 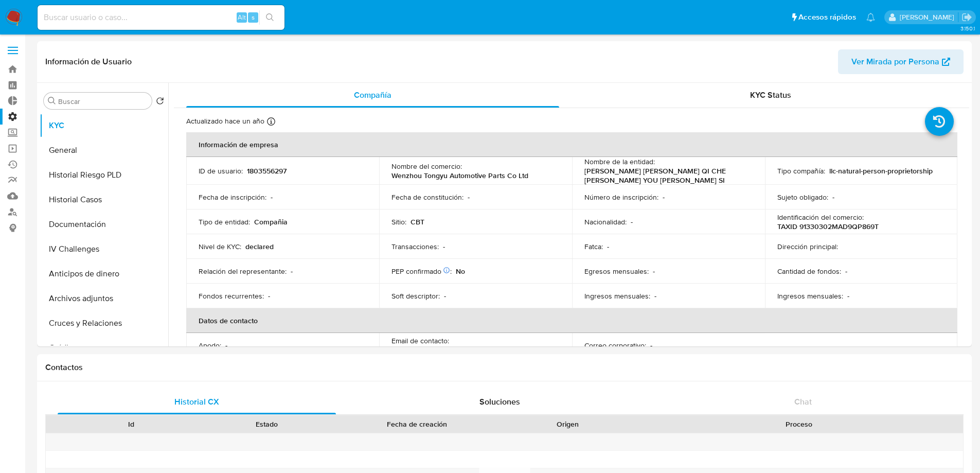 What do you see at coordinates (221, 171) in the screenshot?
I see `p: ID de usuario :` at bounding box center [221, 171].